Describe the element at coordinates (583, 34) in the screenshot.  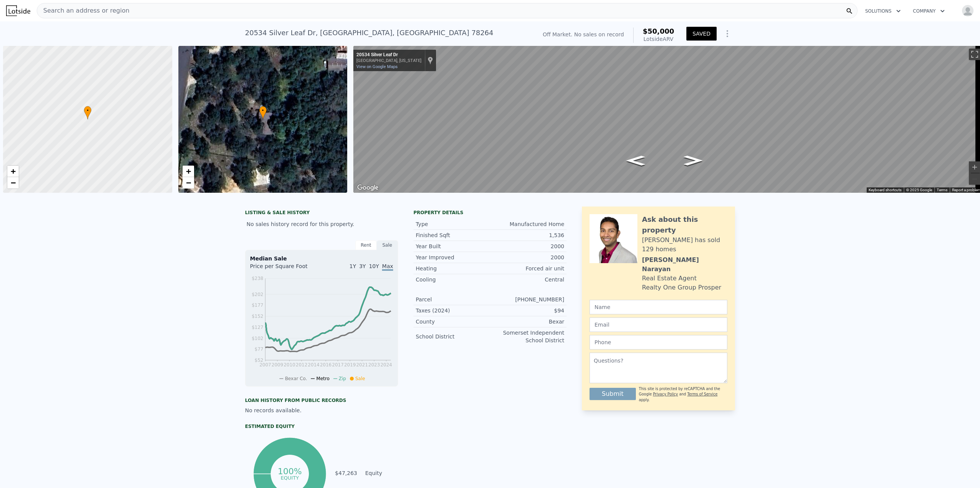
I see `div: Off Market. No sales on record` at that location.